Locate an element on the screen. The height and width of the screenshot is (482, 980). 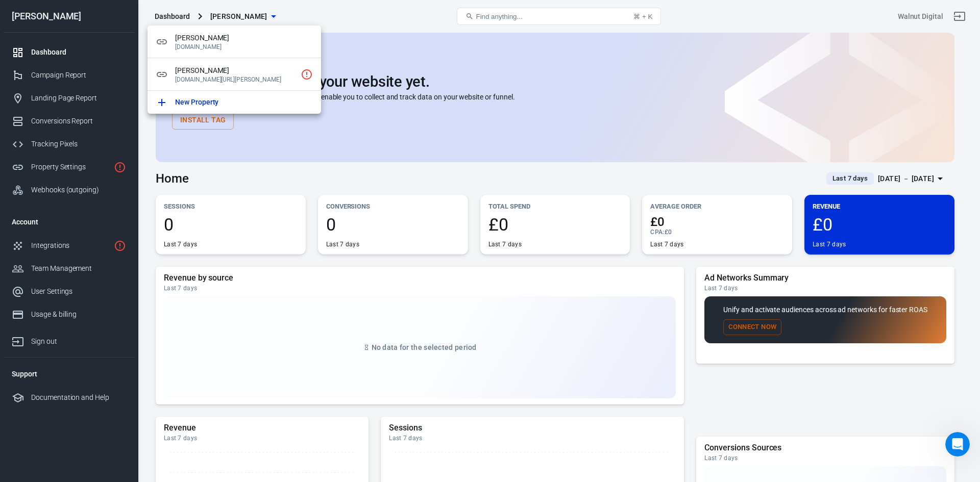
a: New Property is located at coordinates (234, 102).